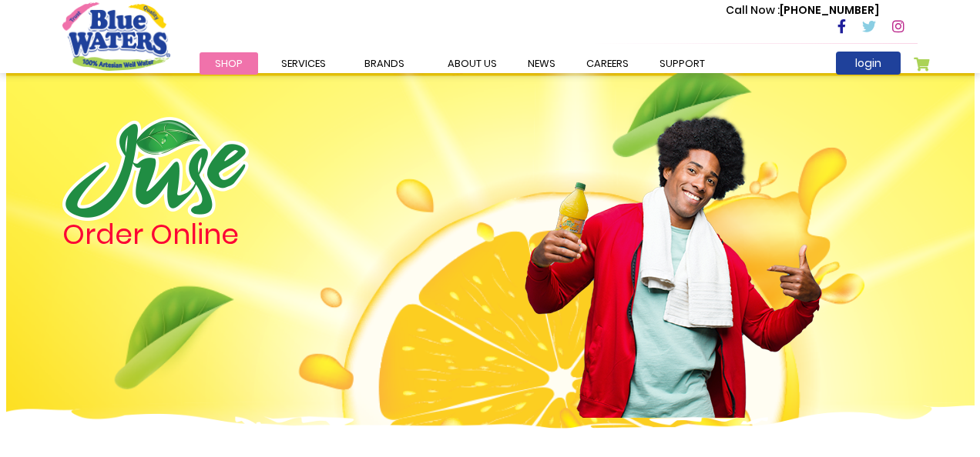 The image size is (980, 457). I want to click on a: Shop, so click(229, 63).